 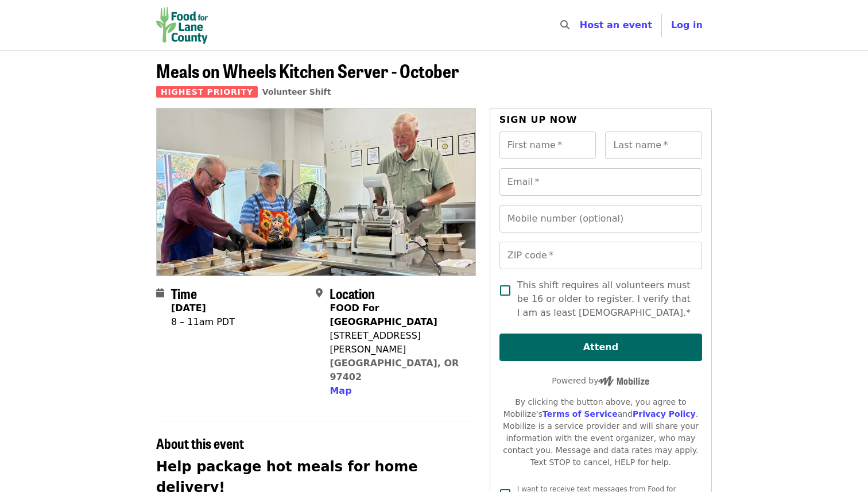 What do you see at coordinates (297, 92) in the screenshot?
I see `a: Volunteer Shift` at bounding box center [297, 92].